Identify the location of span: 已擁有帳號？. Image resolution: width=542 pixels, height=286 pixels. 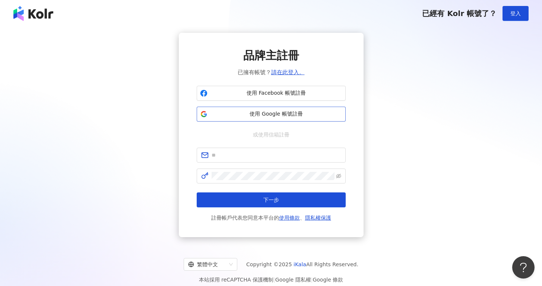
(271, 72).